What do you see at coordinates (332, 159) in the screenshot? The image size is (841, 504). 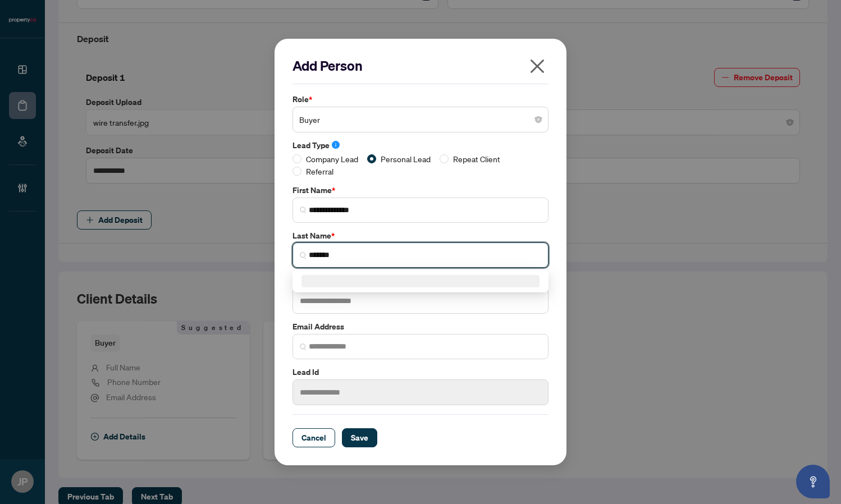 I see `span: Company Lead` at bounding box center [332, 159].